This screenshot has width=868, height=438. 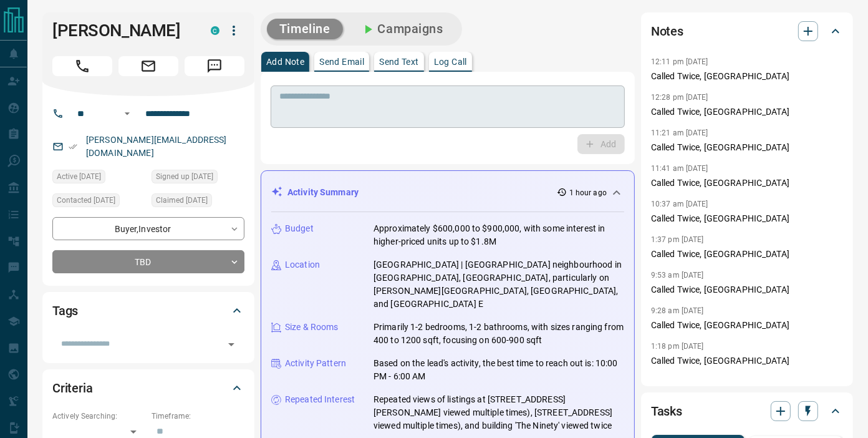 What do you see at coordinates (285, 62) in the screenshot?
I see `p: Add Note` at bounding box center [285, 62].